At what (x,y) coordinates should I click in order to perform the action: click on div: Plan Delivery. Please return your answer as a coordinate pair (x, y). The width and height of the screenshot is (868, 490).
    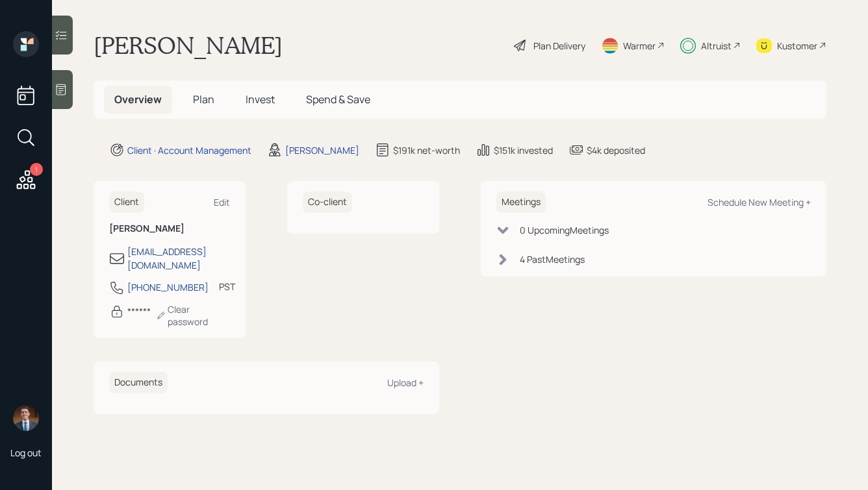
    Looking at the image, I should click on (559, 46).